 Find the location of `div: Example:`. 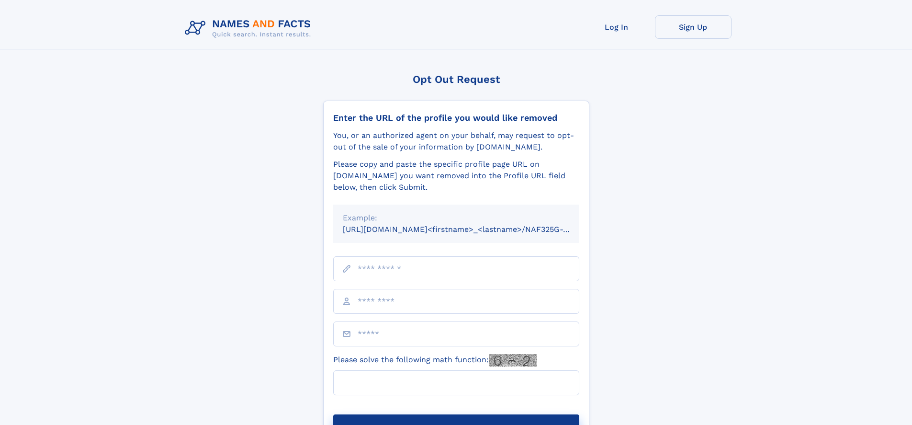

div: Example: is located at coordinates (456, 218).